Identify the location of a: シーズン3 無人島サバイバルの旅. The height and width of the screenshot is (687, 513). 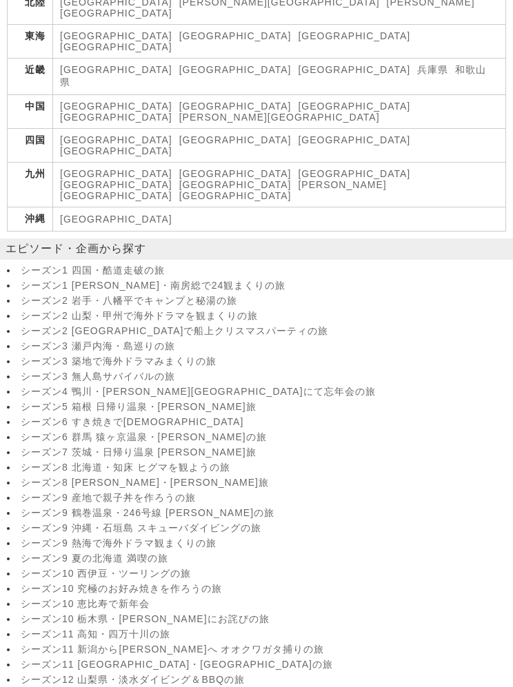
(265, 377).